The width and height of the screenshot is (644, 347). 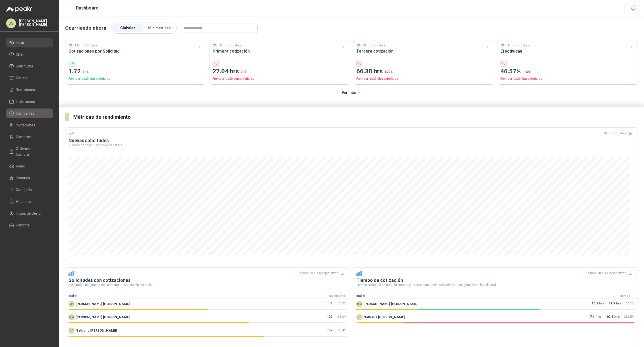 I want to click on p: Solicitudes asignadas con al menos 1 cotización por broker, so click(x=208, y=285).